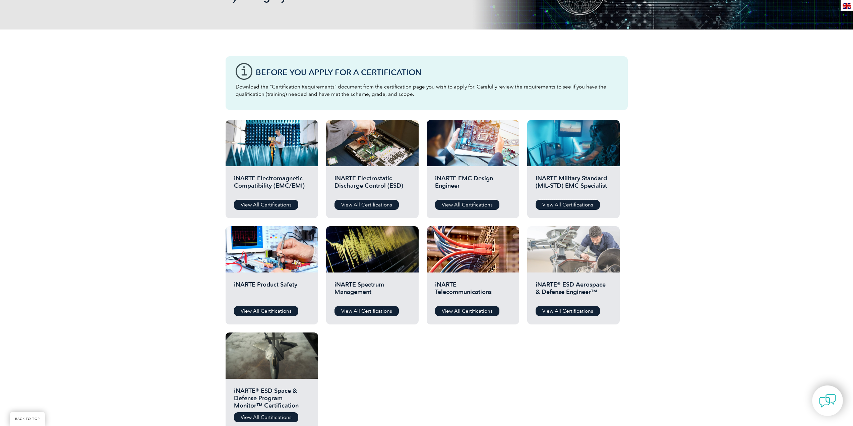 The height and width of the screenshot is (426, 853). I want to click on h2: iNARTE Spectrum Management, so click(373, 291).